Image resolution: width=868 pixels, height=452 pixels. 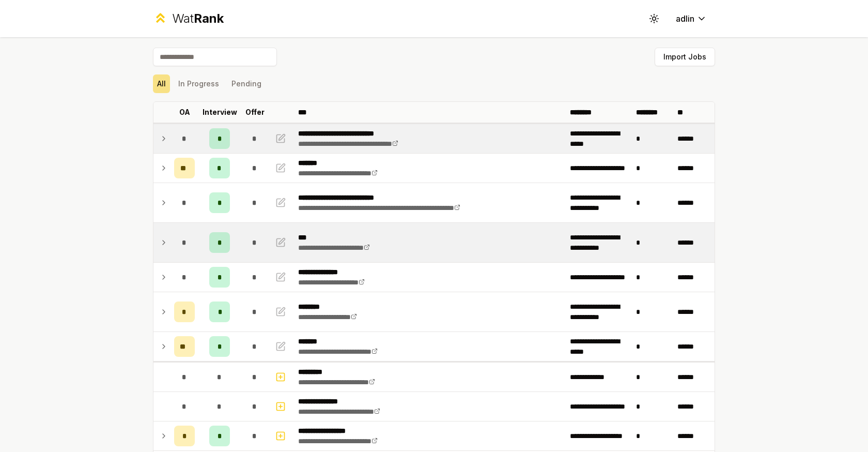 What do you see at coordinates (198, 19) in the screenshot?
I see `div: Wat` at bounding box center [198, 19].